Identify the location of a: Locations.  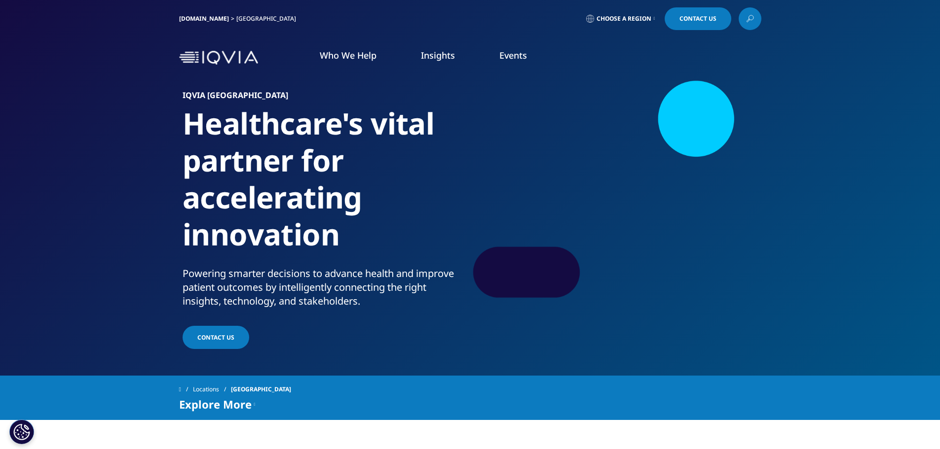
(212, 390).